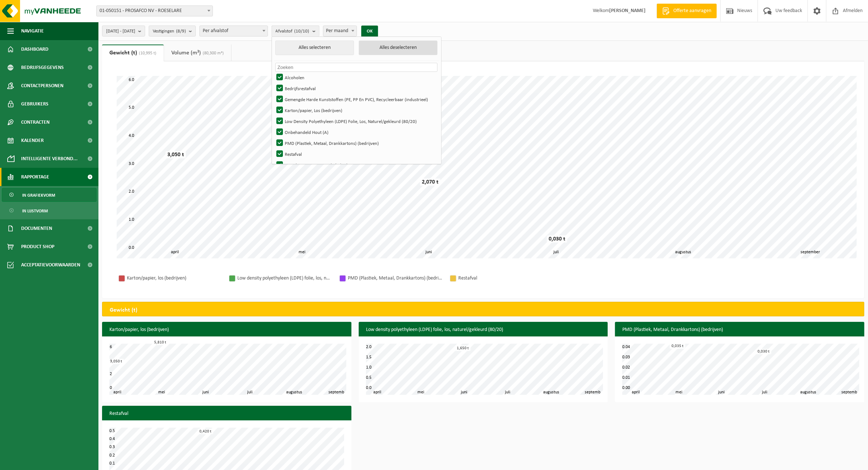 The height and width of the screenshot is (470, 868). What do you see at coordinates (34, 104) in the screenshot?
I see `span: Gebruikers` at bounding box center [34, 104].